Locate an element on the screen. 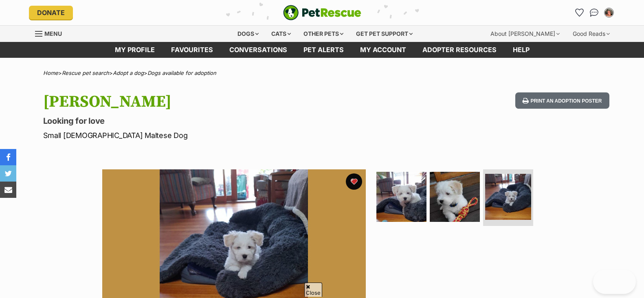  a: Menu is located at coordinates (52, 33).